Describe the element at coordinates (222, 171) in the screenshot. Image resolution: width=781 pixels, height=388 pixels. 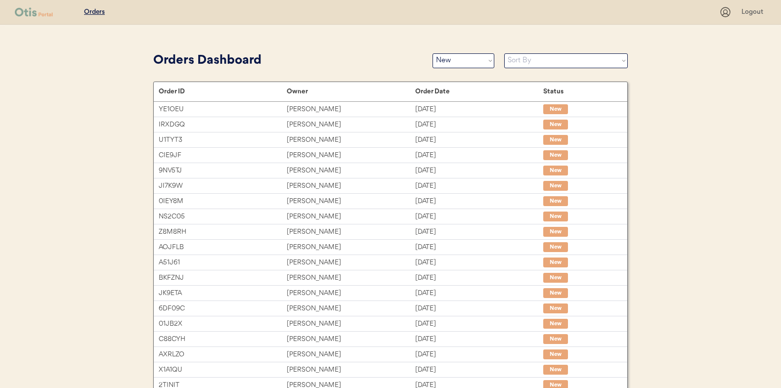
I see `div: 9NV5TJ` at that location.